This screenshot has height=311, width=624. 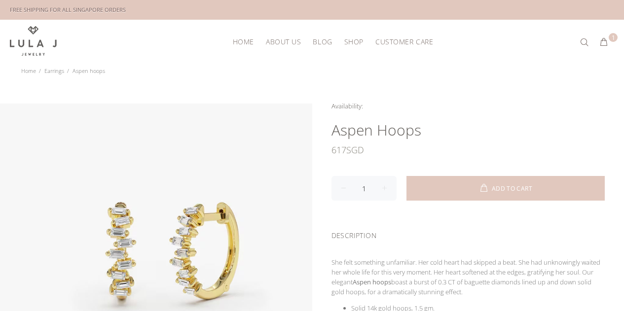 What do you see at coordinates (468, 130) in the screenshot?
I see `h1: Aspen hoops` at bounding box center [468, 130].